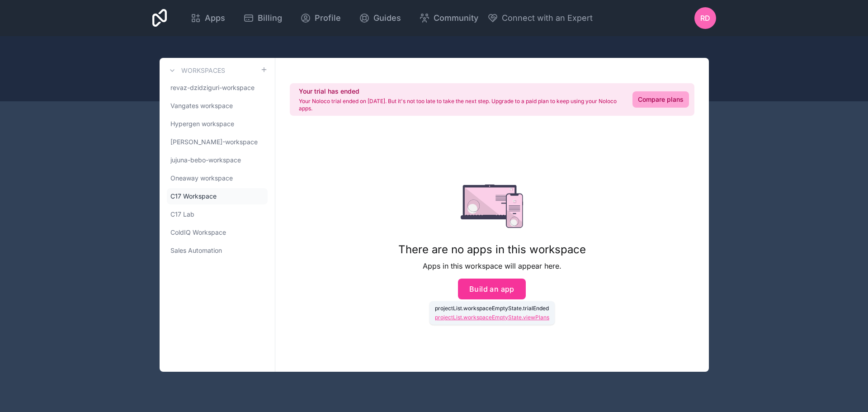 The image size is (868, 412). I want to click on span: Guides, so click(387, 19).